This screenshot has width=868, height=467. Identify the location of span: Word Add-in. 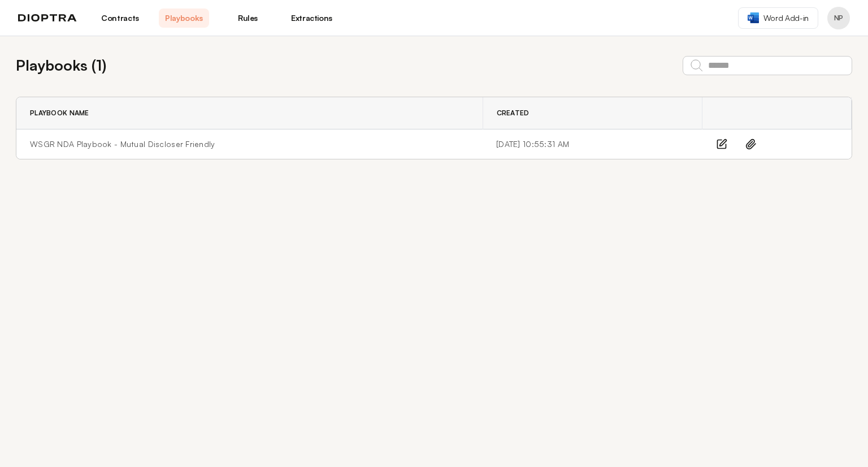
(786, 18).